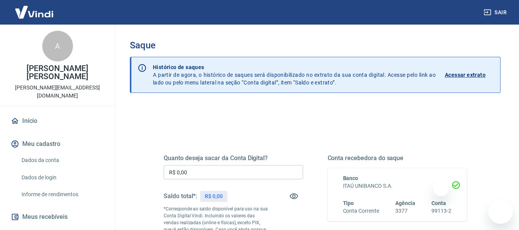  Describe the element at coordinates (57, 217) in the screenshot. I see `button: Meus recebíveis` at that location.